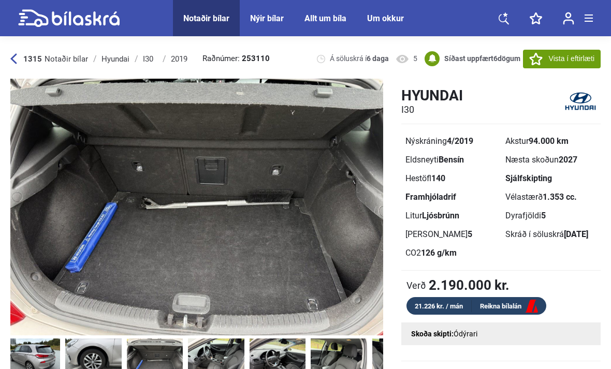 The width and height of the screenshot is (611, 369). What do you see at coordinates (469, 285) in the screenshot?
I see `b: 2.190.000 kr.` at bounding box center [469, 285].